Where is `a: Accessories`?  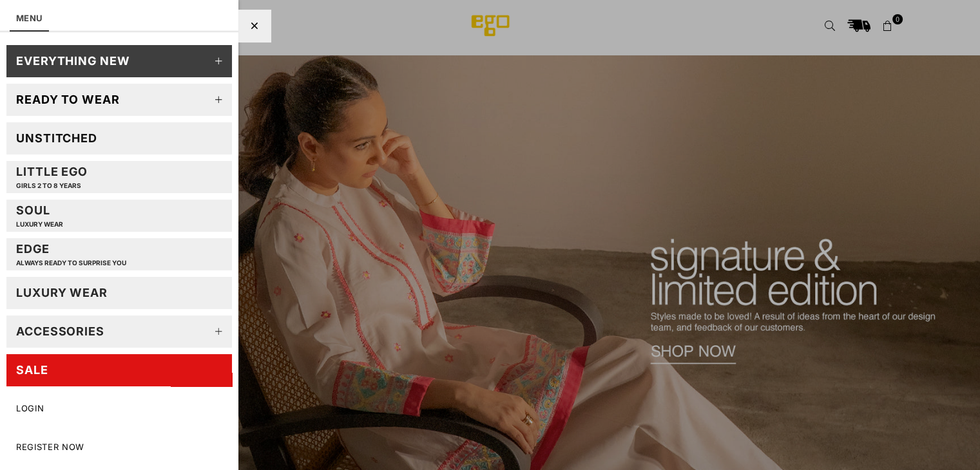
a: Accessories is located at coordinates (119, 331).